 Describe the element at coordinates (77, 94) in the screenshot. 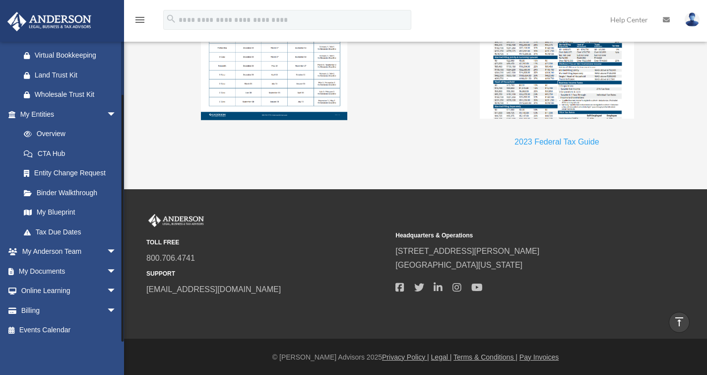

I see `div: Wholesale Trust Kit` at that location.